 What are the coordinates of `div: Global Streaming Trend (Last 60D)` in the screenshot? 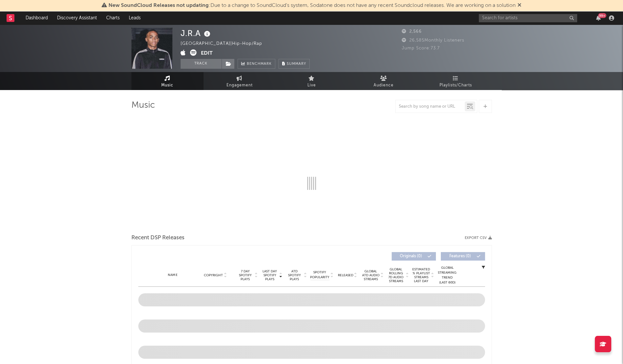 It's located at (447, 275).